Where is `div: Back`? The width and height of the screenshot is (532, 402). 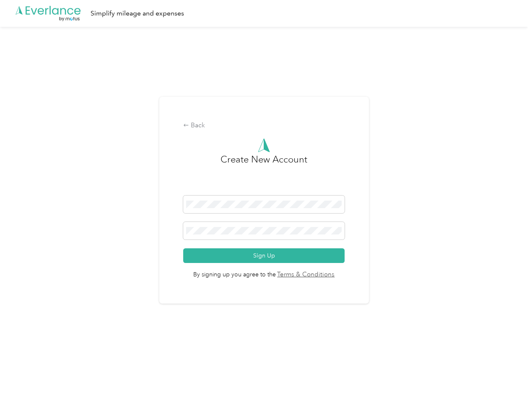 div: Back is located at coordinates (264, 126).